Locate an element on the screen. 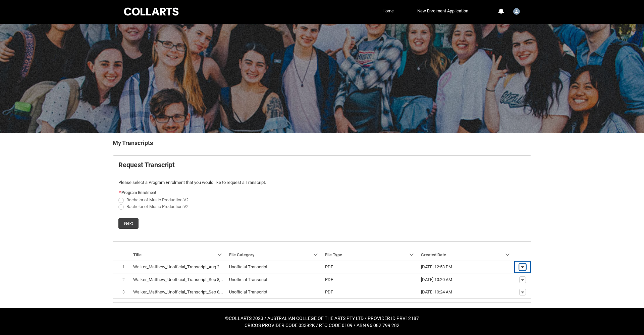 The image size is (644, 335). p: Please select a Program Enrolment that you would like to request a Transcript. is located at coordinates (322, 182).